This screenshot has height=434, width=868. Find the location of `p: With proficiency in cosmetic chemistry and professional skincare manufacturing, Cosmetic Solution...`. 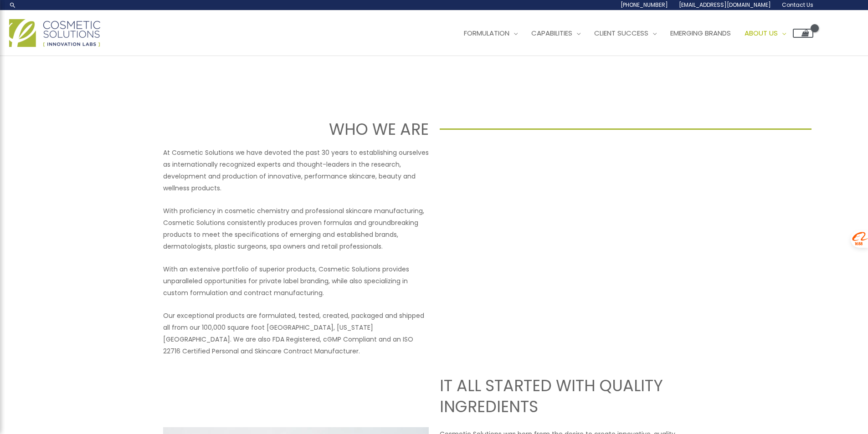

p: With proficiency in cosmetic chemistry and professional skincare manufacturing, Cosmetic Solution... is located at coordinates (296, 228).